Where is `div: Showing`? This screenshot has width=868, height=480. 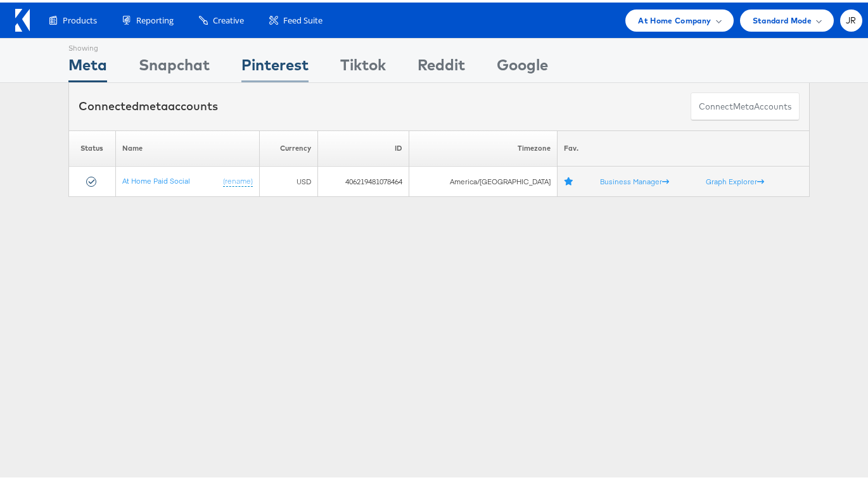 div: Showing is located at coordinates (88, 44).